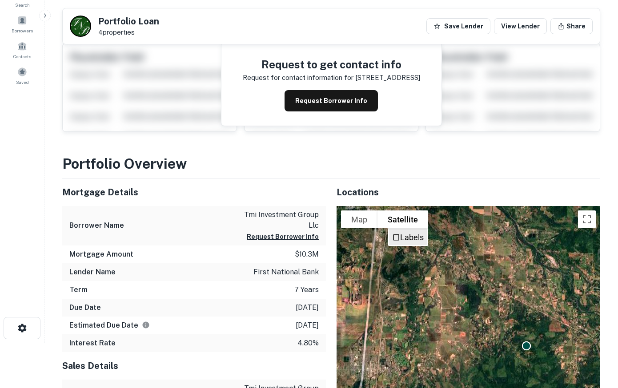 This screenshot has width=618, height=388. What do you see at coordinates (78, 290) in the screenshot?
I see `h6: Term` at bounding box center [78, 290].